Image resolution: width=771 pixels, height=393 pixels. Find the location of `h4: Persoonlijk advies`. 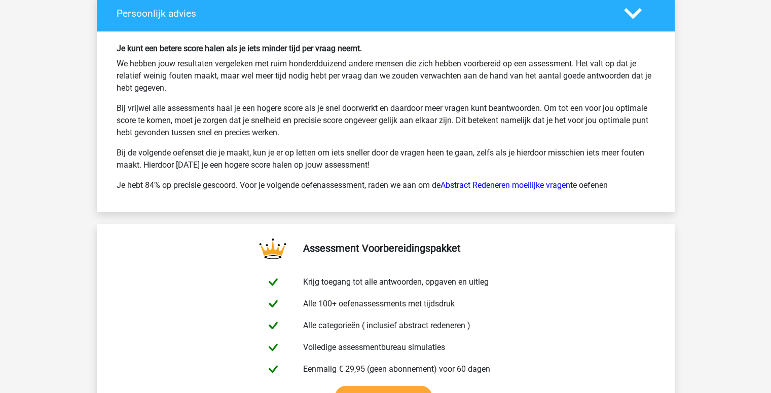

h4: Persoonlijk advies is located at coordinates (362, 13).